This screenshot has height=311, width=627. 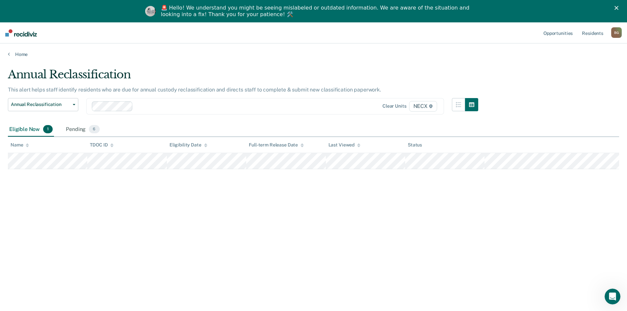 What do you see at coordinates (344, 145) in the screenshot?
I see `div: Last Viewed` at bounding box center [344, 145].